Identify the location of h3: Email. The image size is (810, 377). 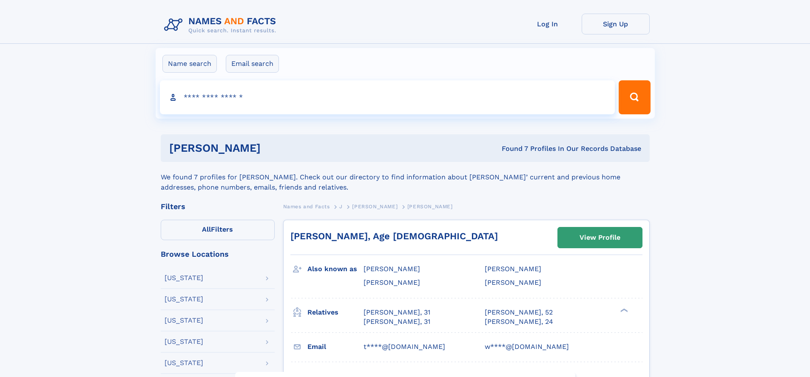
(335, 347).